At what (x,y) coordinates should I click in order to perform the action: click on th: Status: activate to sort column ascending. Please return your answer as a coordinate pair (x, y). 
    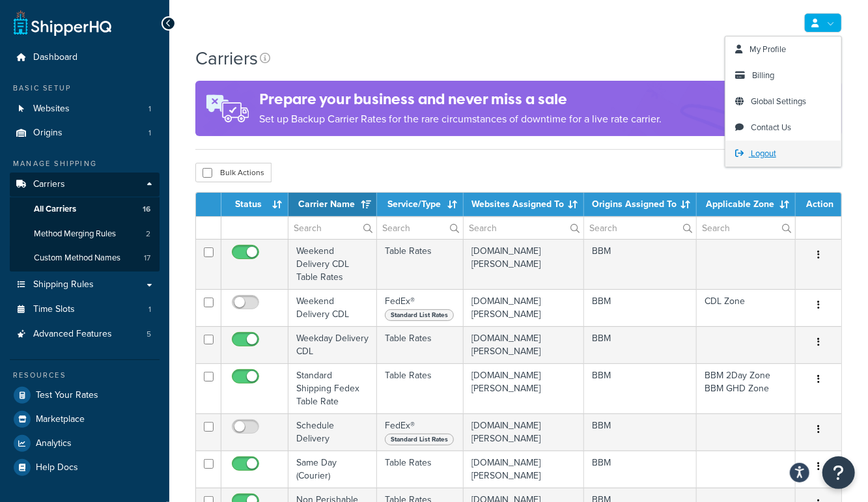
    Looking at the image, I should click on (255, 205).